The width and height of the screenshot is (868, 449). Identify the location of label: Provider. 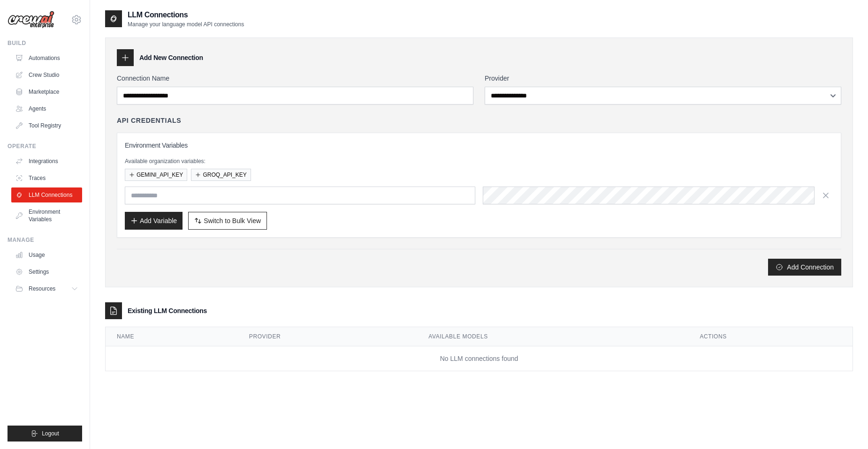
(663, 78).